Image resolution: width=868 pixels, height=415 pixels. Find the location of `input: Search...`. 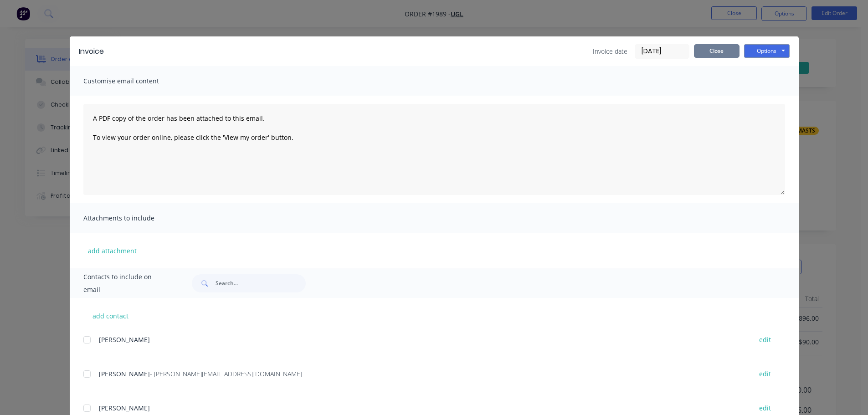

input: Search... is located at coordinates (260, 283).